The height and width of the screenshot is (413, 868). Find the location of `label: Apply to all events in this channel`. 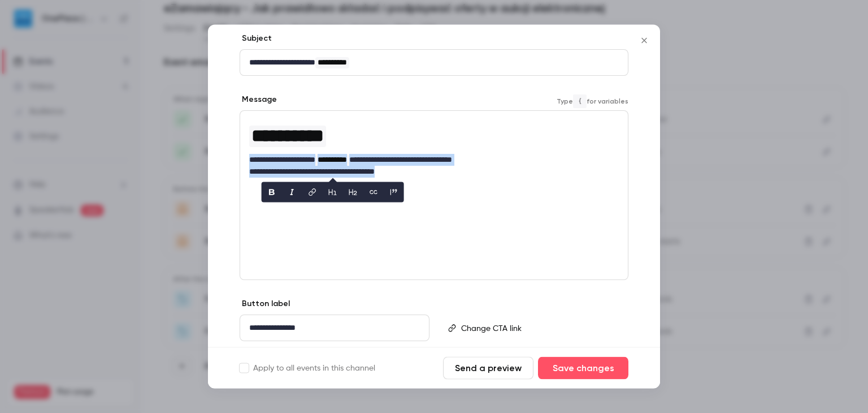

label: Apply to all events in this channel is located at coordinates (307, 369).